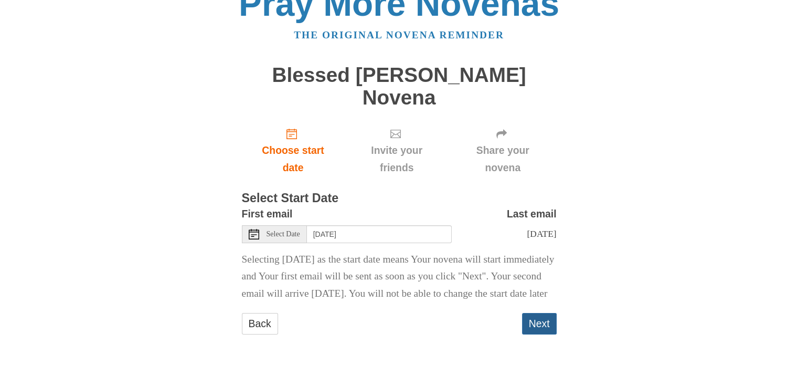 The height and width of the screenshot is (365, 798). What do you see at coordinates (532, 214) in the screenshot?
I see `label: Last email` at bounding box center [532, 214].